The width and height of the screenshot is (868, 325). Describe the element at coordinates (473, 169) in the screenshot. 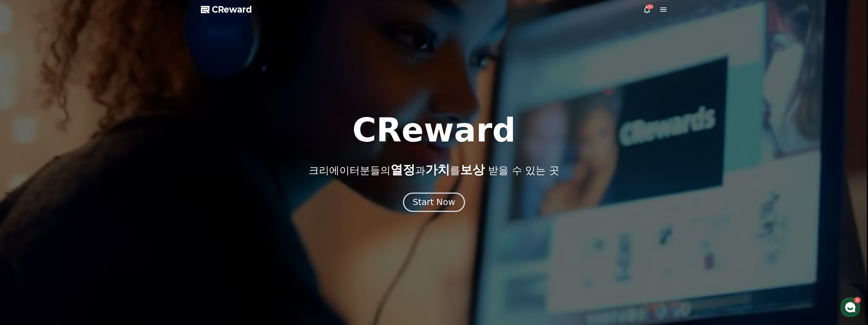

I see `span: 보상` at that location.